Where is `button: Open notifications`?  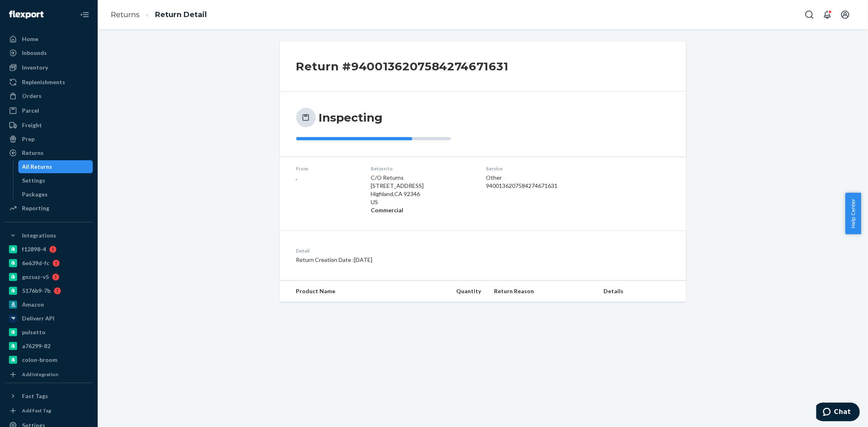 button: Open notifications is located at coordinates (827, 15).